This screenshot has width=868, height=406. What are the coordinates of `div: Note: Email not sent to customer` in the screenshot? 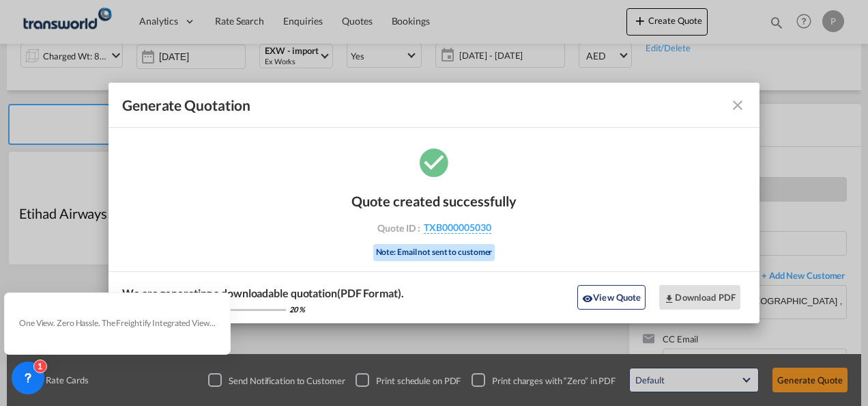 It's located at (434, 252).